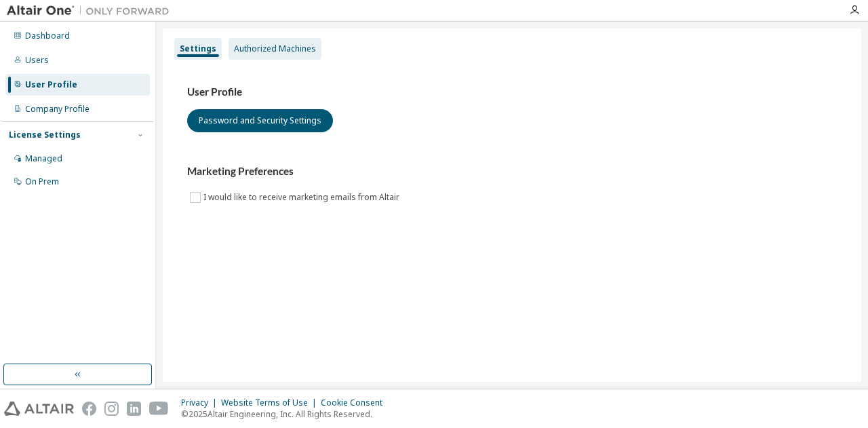 Image resolution: width=868 pixels, height=428 pixels. Describe the element at coordinates (270, 403) in the screenshot. I see `div: Website Terms of Use` at that location.